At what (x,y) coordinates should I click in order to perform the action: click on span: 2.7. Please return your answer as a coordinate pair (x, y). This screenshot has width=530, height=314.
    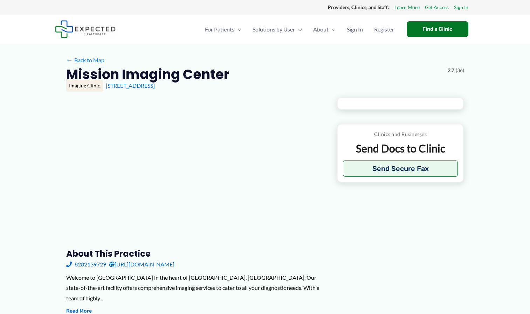
    Looking at the image, I should click on (450, 70).